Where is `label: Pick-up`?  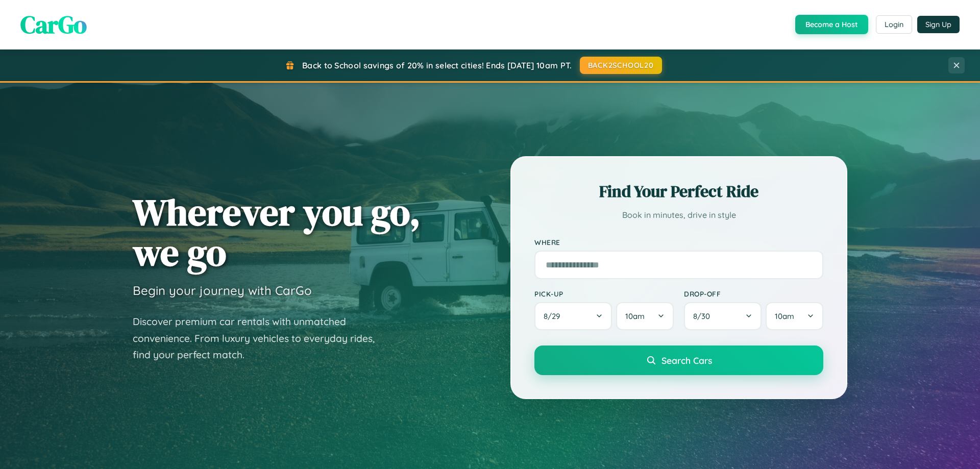 label: Pick-up is located at coordinates (603, 293).